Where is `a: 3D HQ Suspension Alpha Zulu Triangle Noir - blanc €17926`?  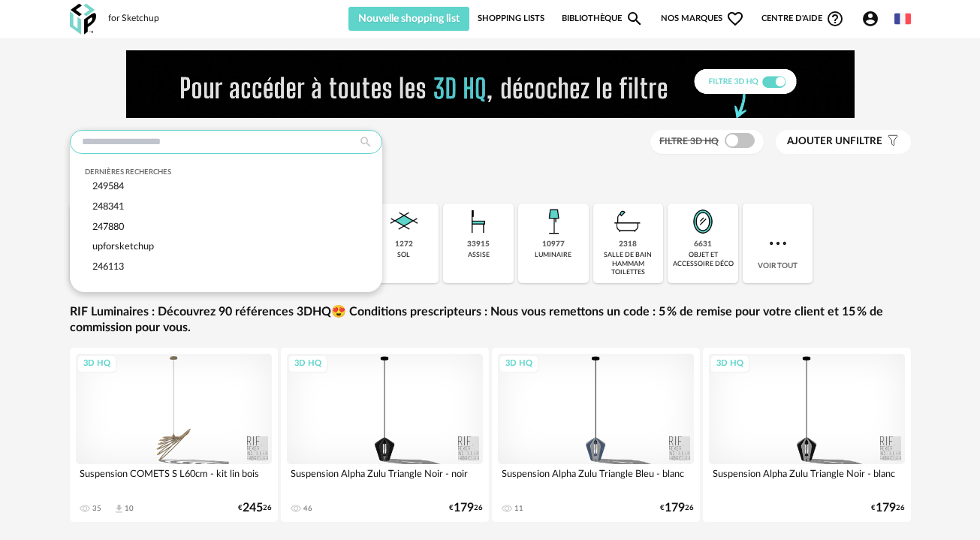
a: 3D HQ Suspension Alpha Zulu Triangle Noir - blanc €17926 is located at coordinates (807, 435).